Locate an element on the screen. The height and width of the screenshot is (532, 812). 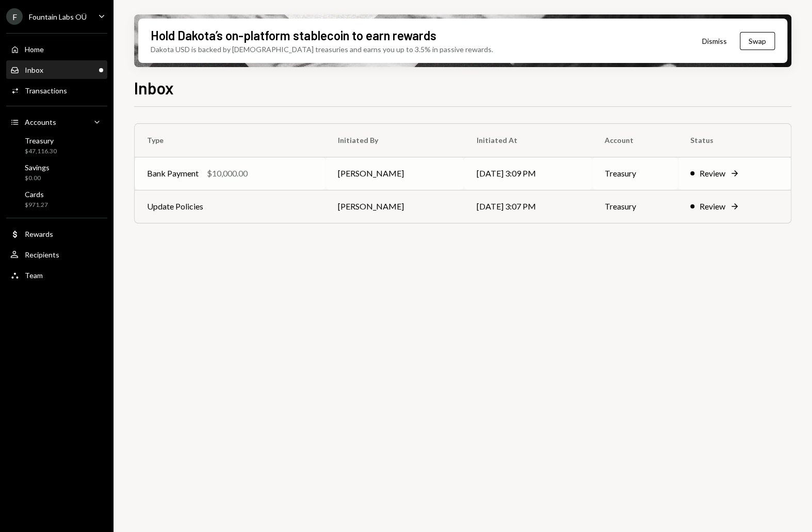
div: Treasury is located at coordinates (41, 141).